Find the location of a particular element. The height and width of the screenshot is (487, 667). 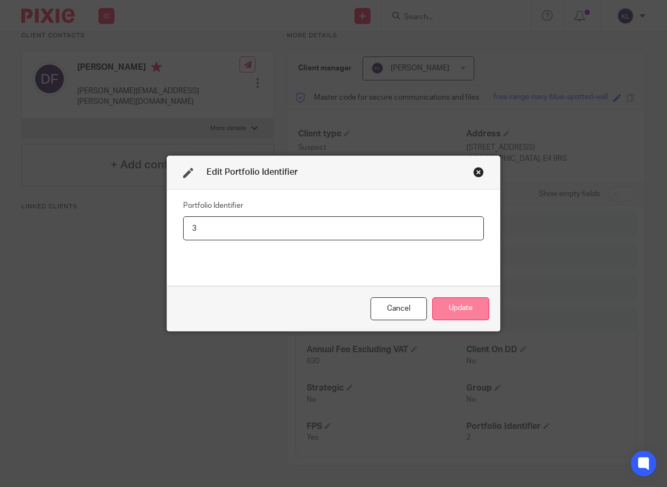

span: Edit Portfolio Identifier is located at coordinates (252, 172).